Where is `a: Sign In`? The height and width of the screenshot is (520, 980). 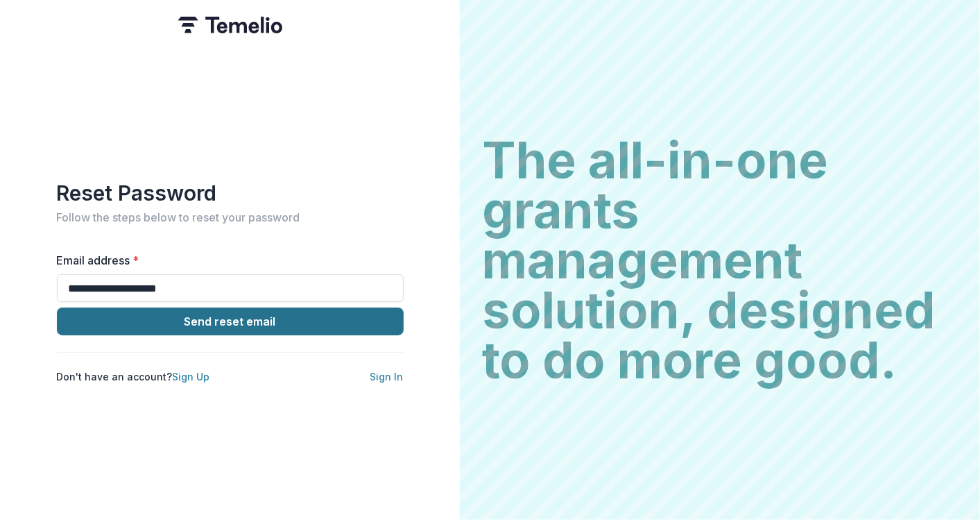
a: Sign In is located at coordinates (387, 376).